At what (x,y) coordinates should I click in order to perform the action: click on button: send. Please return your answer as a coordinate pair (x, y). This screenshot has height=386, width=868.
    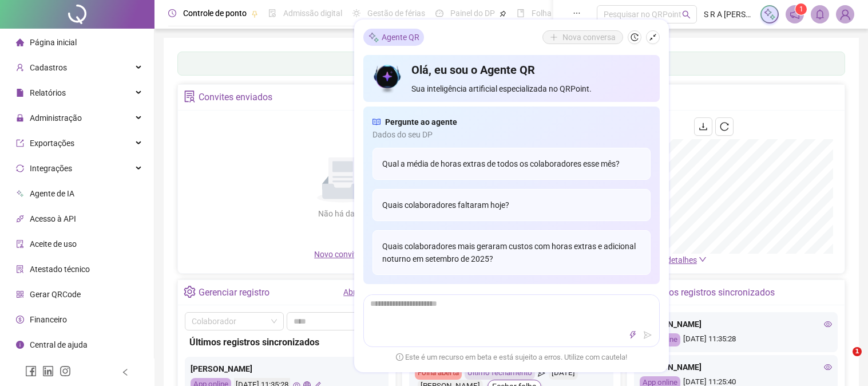
    Looking at the image, I should click on (648, 335).